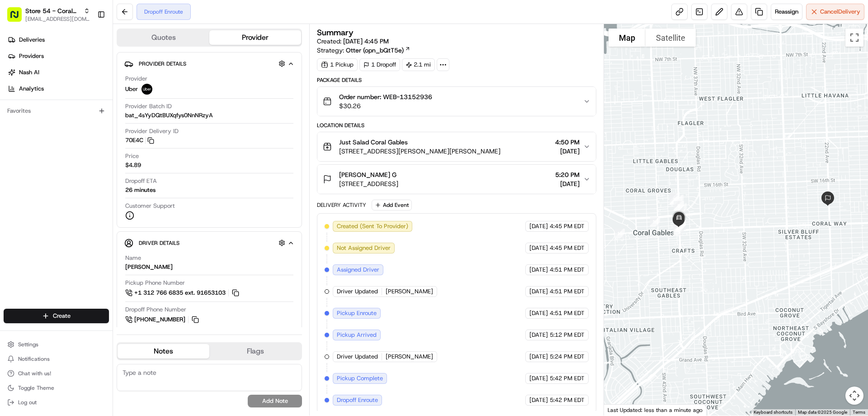  I want to click on span: 5:42 PM EDT, so click(567, 400).